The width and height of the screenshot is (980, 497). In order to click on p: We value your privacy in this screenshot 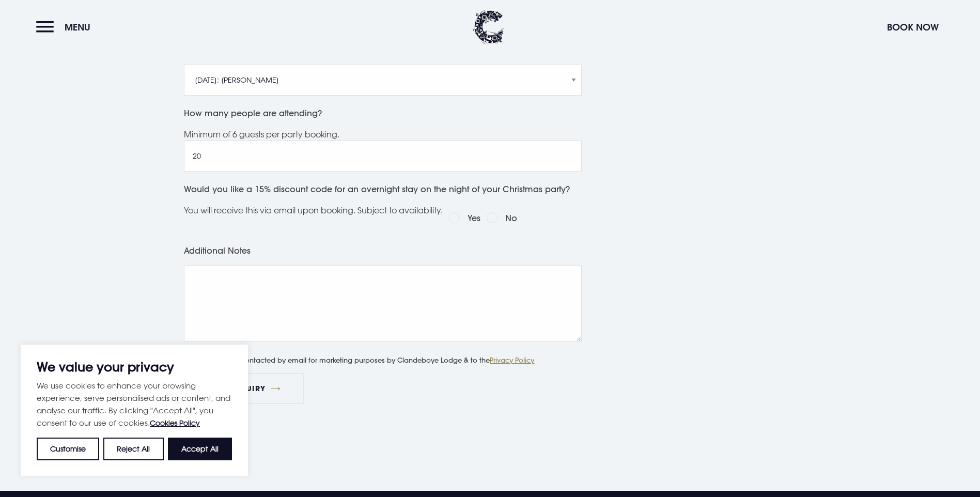, I will do `click(134, 367)`.